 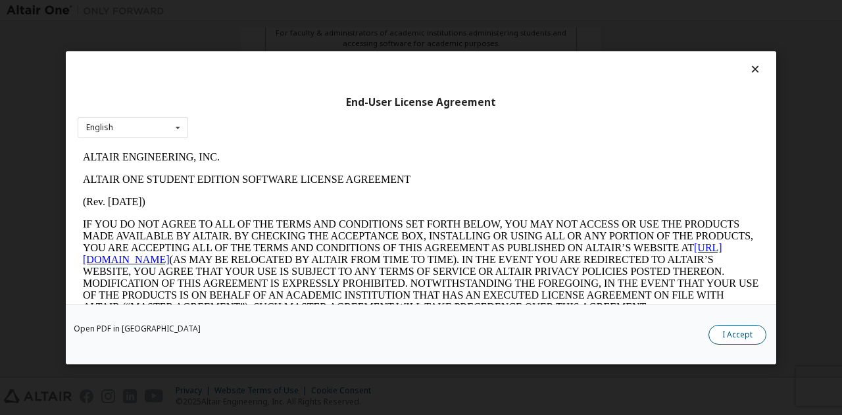 I want to click on button: I Accept, so click(x=738, y=334).